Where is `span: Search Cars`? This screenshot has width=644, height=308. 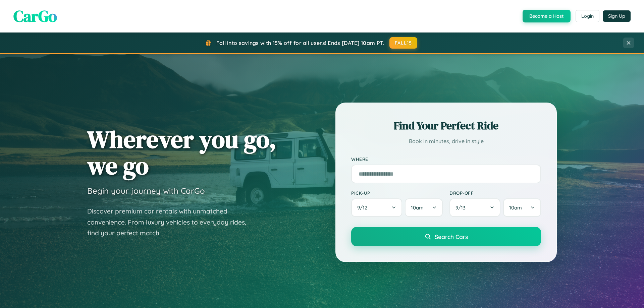
span: Search Cars is located at coordinates (451, 236).